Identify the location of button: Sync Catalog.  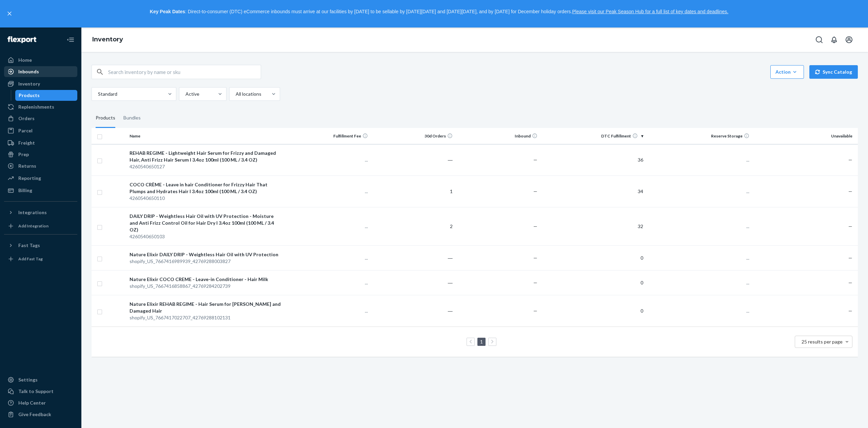
(833, 72).